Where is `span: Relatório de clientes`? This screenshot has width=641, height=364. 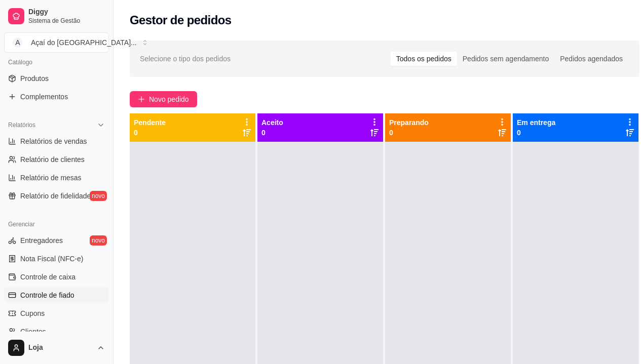
span: Relatório de clientes is located at coordinates (52, 159).